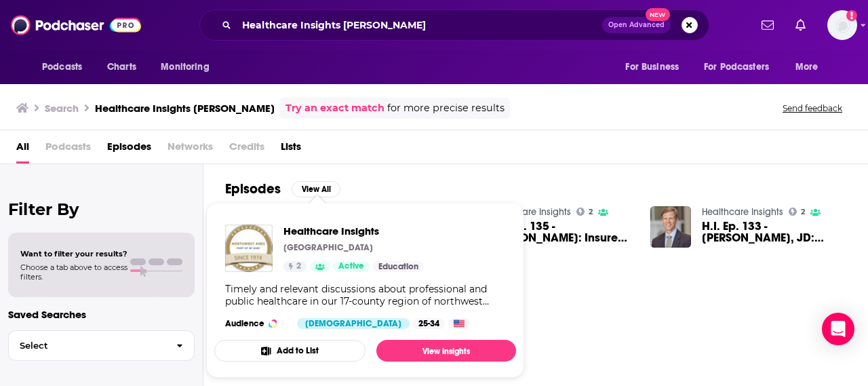  I want to click on a: Charts, so click(121, 67).